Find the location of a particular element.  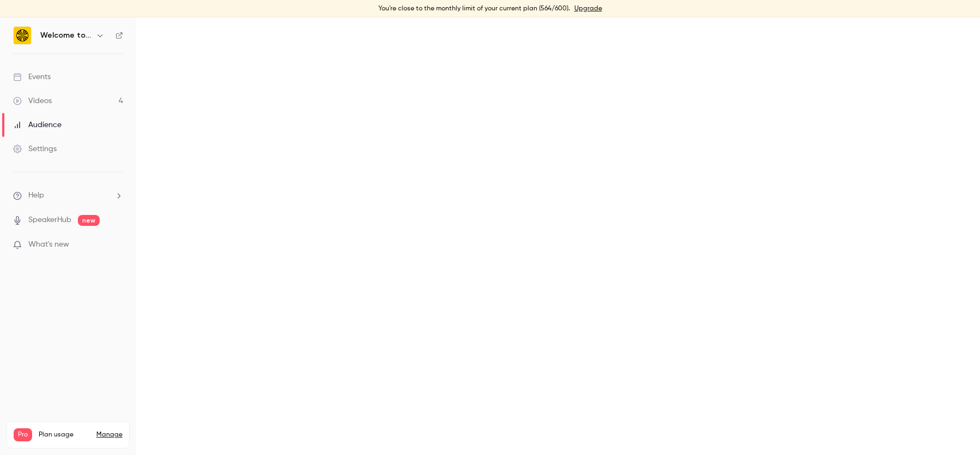

a: Manage is located at coordinates (109, 434).